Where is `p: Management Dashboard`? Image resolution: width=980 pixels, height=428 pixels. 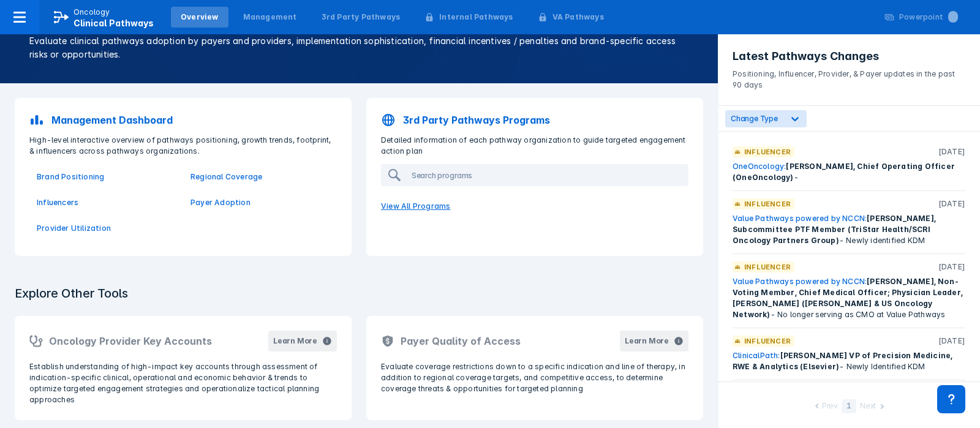 p: Management Dashboard is located at coordinates (112, 120).